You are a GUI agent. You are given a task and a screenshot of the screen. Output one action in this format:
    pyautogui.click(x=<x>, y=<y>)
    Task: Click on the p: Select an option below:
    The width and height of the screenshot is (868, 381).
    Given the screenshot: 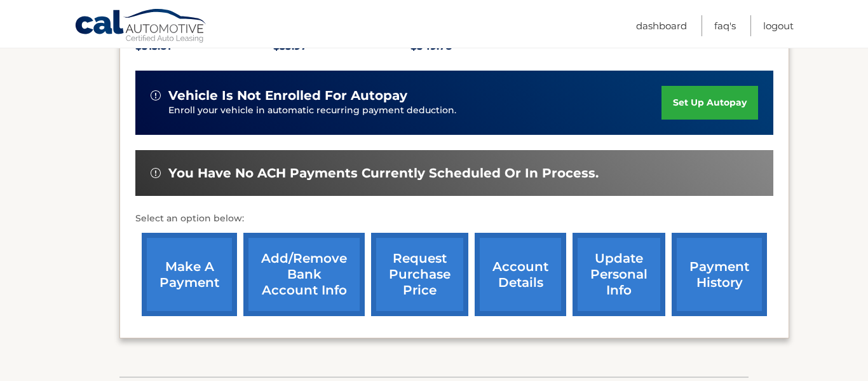 What is the action you would take?
    pyautogui.click(x=454, y=219)
    